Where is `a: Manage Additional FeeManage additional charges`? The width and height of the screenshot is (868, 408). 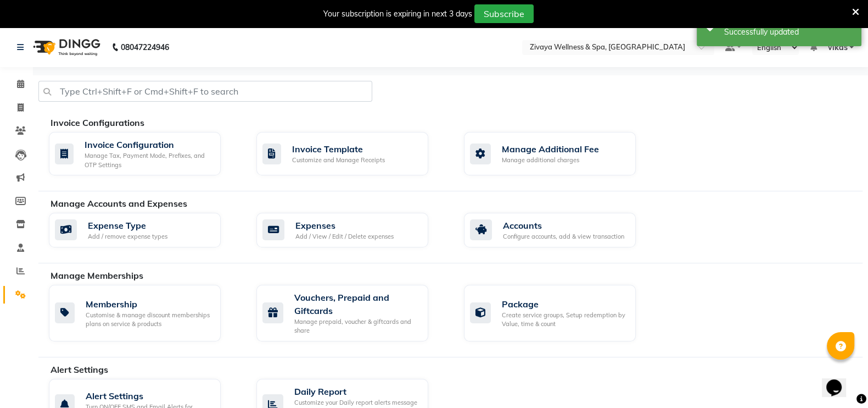
a: Manage Additional FeeManage additional charges is located at coordinates (559, 153).